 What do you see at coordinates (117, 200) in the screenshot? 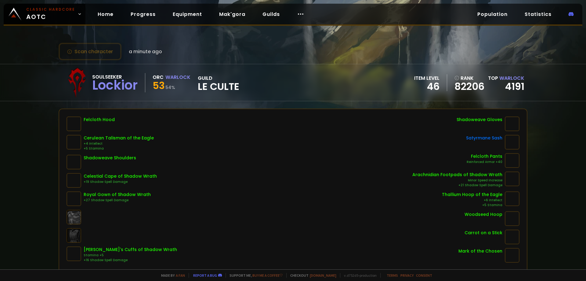
I see `div: +27 Shadow Spell Damage` at bounding box center [117, 200].